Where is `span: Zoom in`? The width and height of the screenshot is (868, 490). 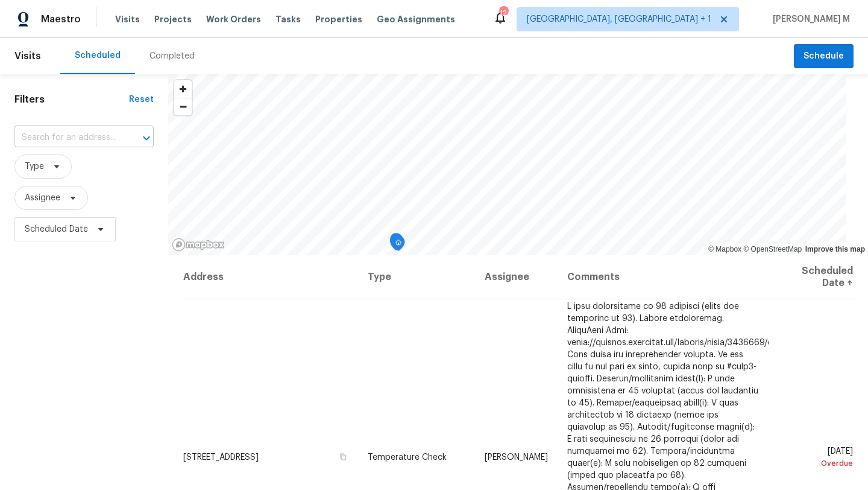 span: Zoom in is located at coordinates (182, 89).